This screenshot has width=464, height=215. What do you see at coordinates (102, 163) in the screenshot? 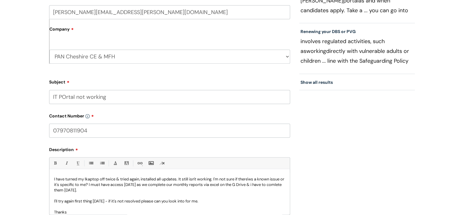
I see `a: 1. Ordered List (Ctrl-Shift-8)` at bounding box center [102, 163].